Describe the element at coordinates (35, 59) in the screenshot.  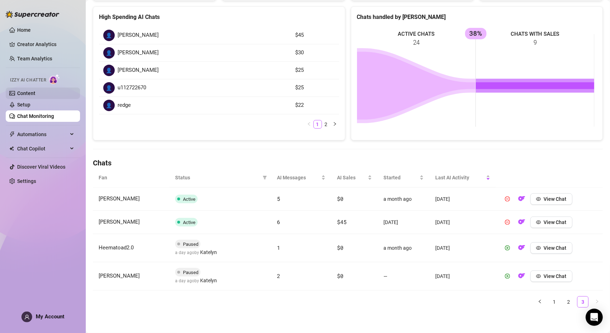
I see `a: Team Analytics` at that location.